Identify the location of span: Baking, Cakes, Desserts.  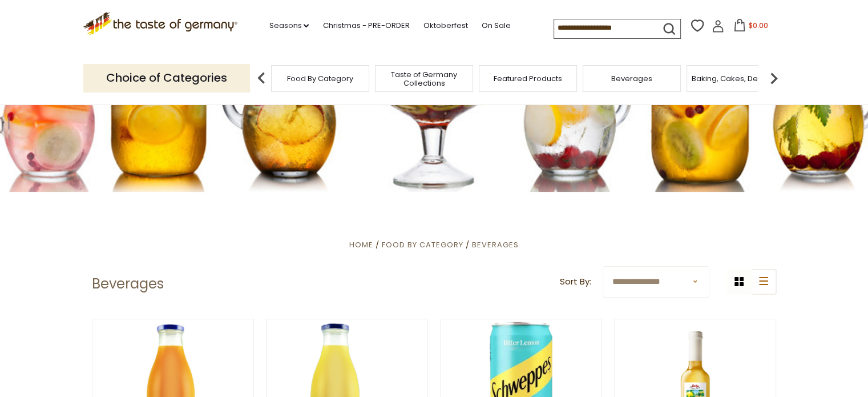
(736, 78).